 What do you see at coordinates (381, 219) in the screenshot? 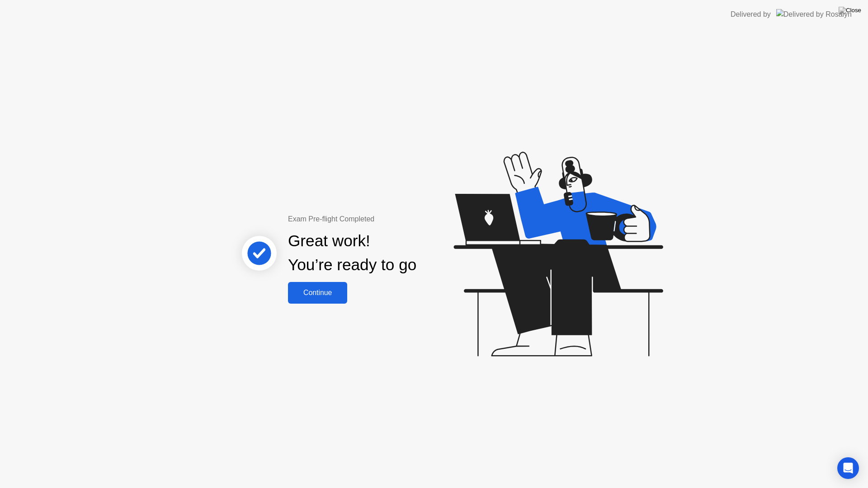
I see `div: Exam Pre-flight Completed` at bounding box center [381, 219].